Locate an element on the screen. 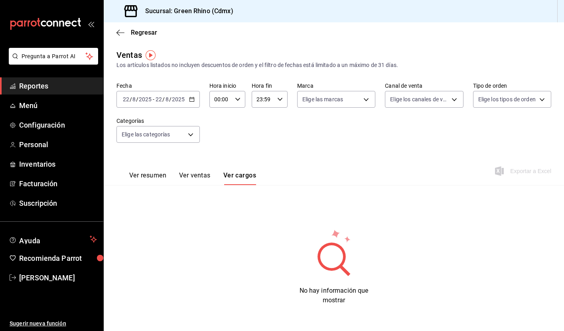 This screenshot has height=331, width=564. span: Elige los tipos de orden is located at coordinates (507, 99).